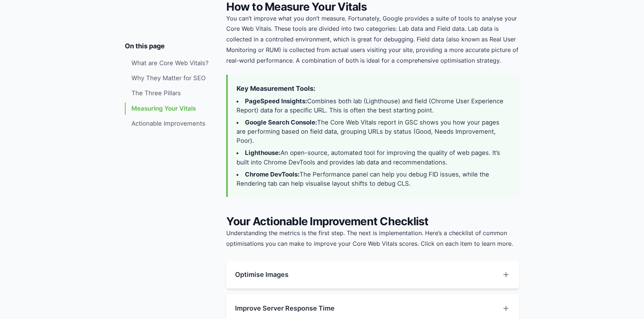  Describe the element at coordinates (373, 221) in the screenshot. I see `h2: Your Actionable Improvement Checklist` at that location.